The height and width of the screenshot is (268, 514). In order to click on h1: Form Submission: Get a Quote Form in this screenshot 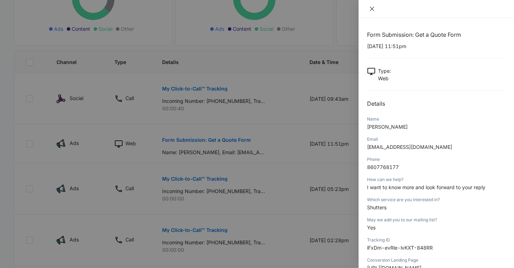, I will do `click(436, 35)`.